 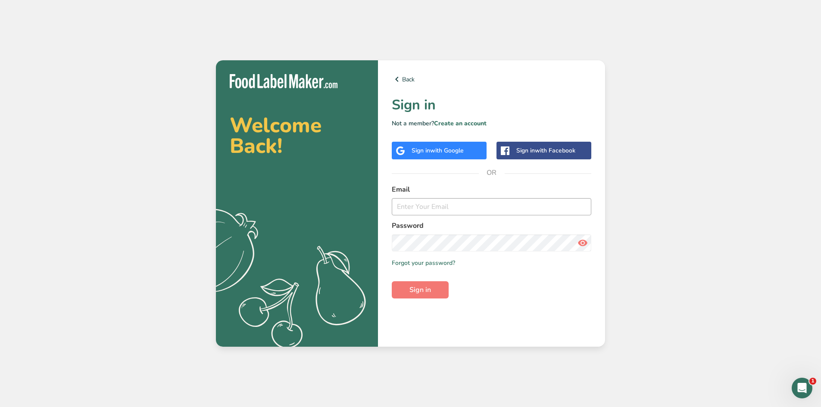 I want to click on a: Back, so click(x=491, y=79).